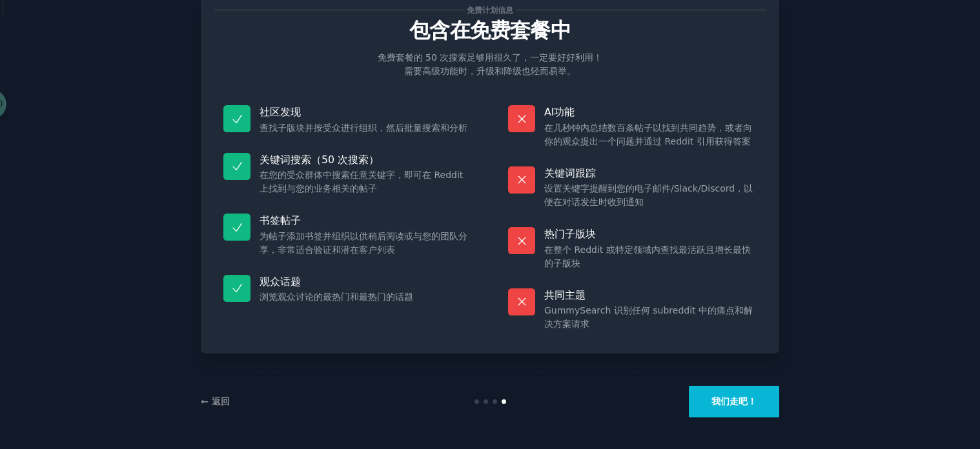 This screenshot has width=980, height=449. Describe the element at coordinates (565, 295) in the screenshot. I see `font: 共同主题` at that location.